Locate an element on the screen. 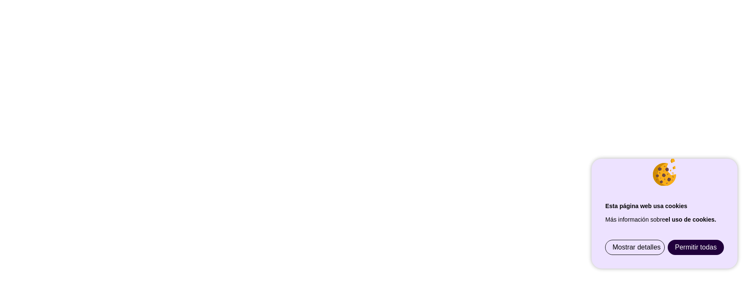  span: Permitir todas is located at coordinates (696, 247).